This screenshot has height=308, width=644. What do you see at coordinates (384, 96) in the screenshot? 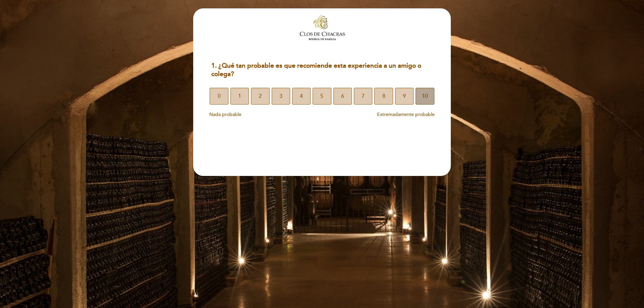
I see `span: 8` at bounding box center [384, 96].